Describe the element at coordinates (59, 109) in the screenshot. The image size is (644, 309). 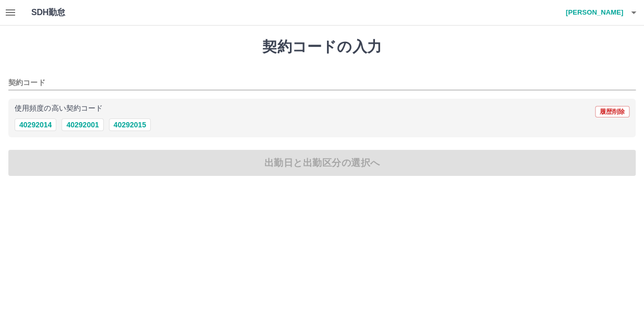
I see `p: 使用頻度の高い契約コード` at that location.